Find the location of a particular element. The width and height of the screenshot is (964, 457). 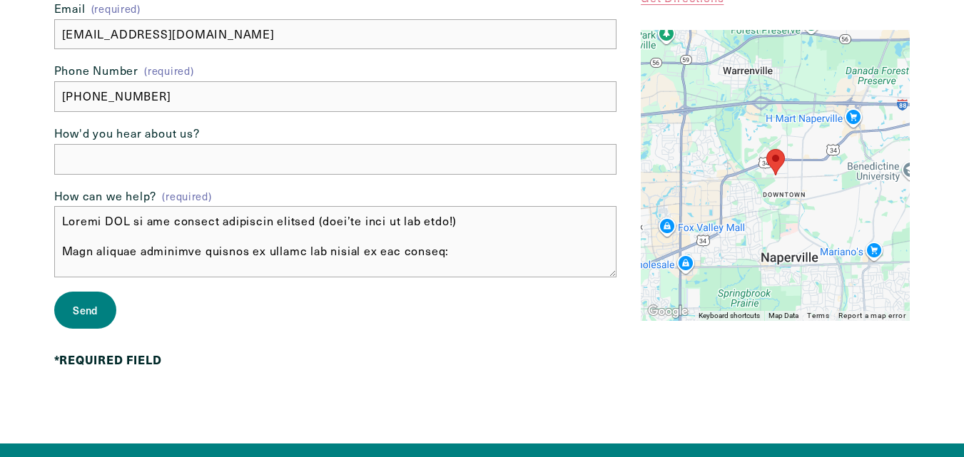

button: Keyboard shortcuts is located at coordinates (729, 316).